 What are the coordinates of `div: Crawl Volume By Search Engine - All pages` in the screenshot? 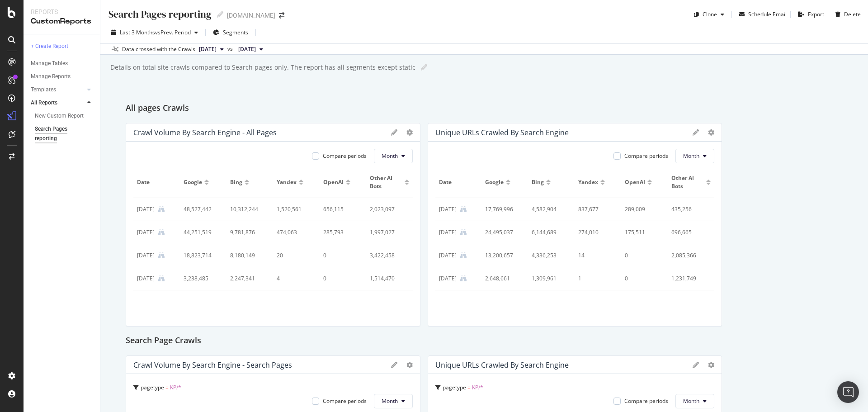 It's located at (205, 132).